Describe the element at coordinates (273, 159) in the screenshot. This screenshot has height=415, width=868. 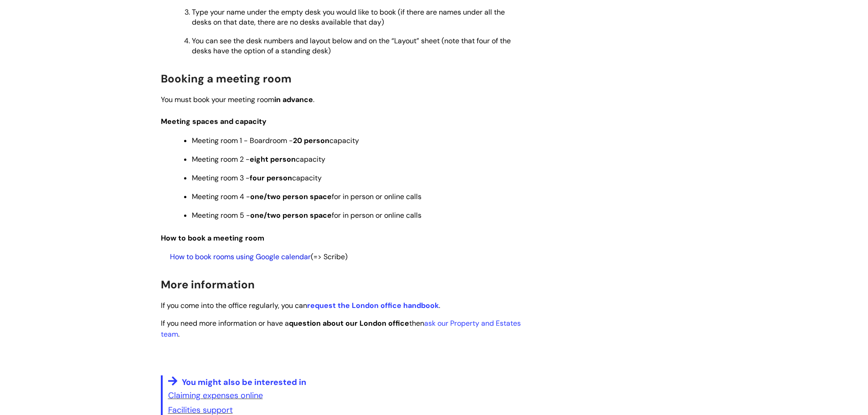
I see `strong: eight person` at that location.